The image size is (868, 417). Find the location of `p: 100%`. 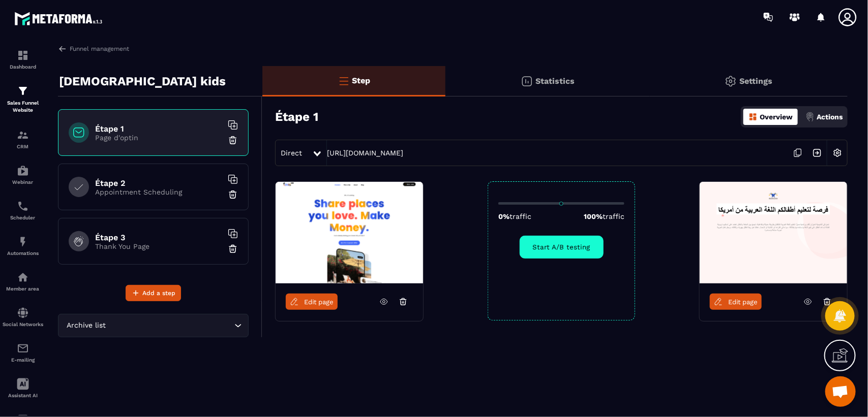

p: 100% is located at coordinates (604, 216).